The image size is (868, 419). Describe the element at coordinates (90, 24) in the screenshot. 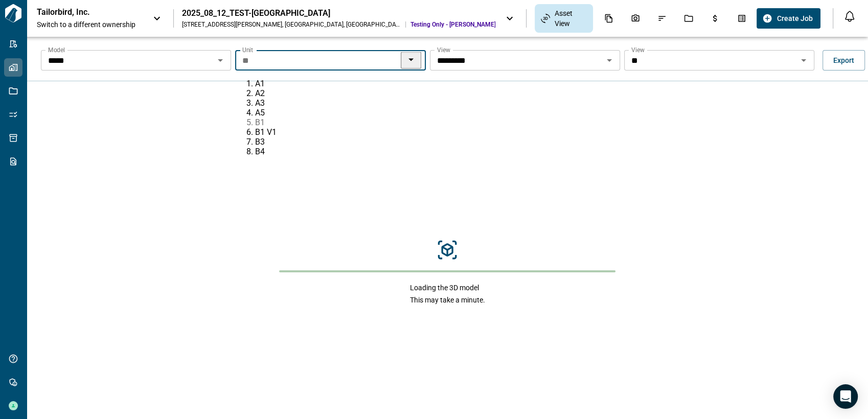

I see `span: Switch to a different ownership` at that location.